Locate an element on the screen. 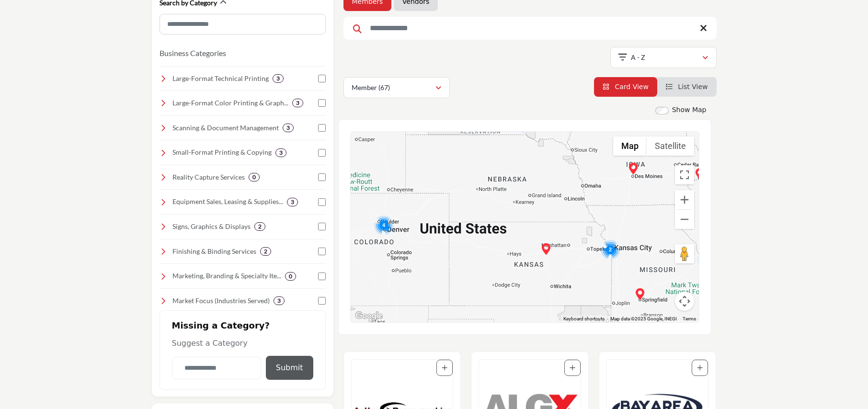  button: Member (67) is located at coordinates (396, 88).